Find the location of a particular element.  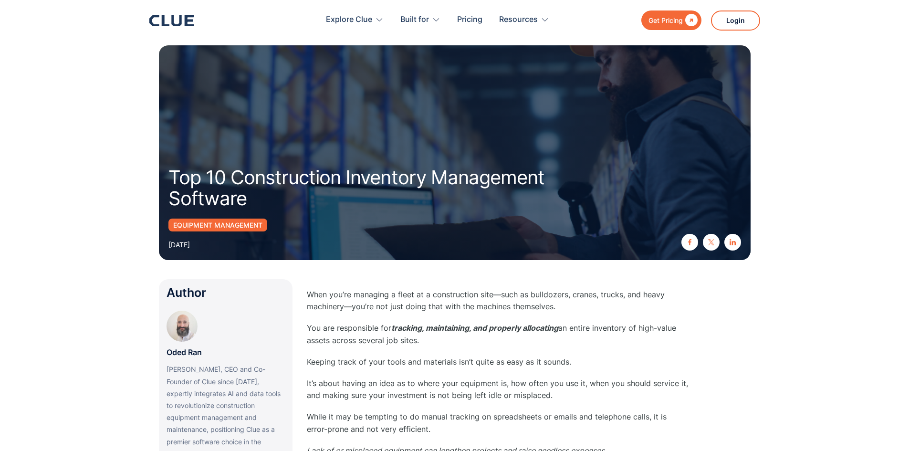

img: Oded Ran is located at coordinates (182, 326).